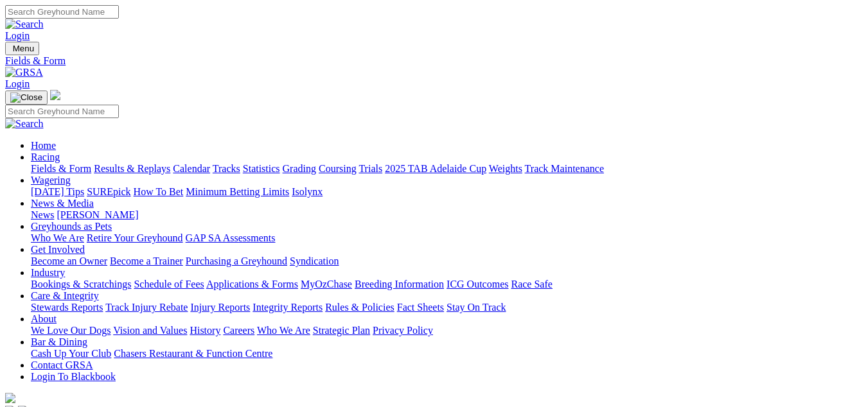  What do you see at coordinates (446, 238) in the screenshot?
I see `div: Greyhounds as Pets` at bounding box center [446, 238].